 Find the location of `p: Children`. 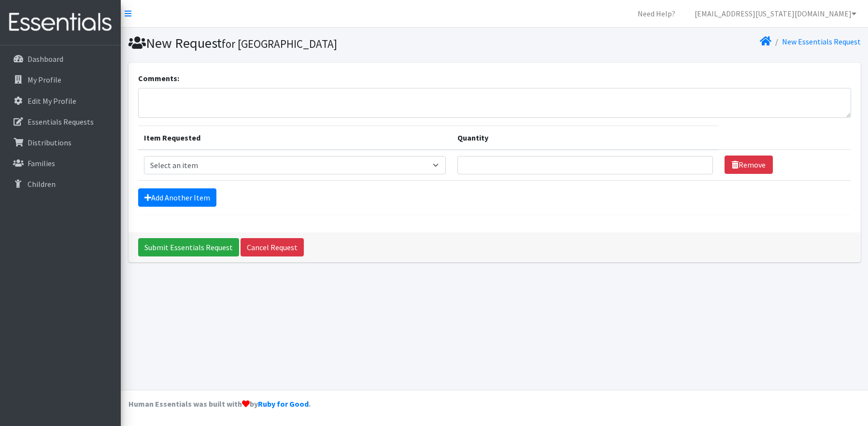

p: Children is located at coordinates (42, 184).